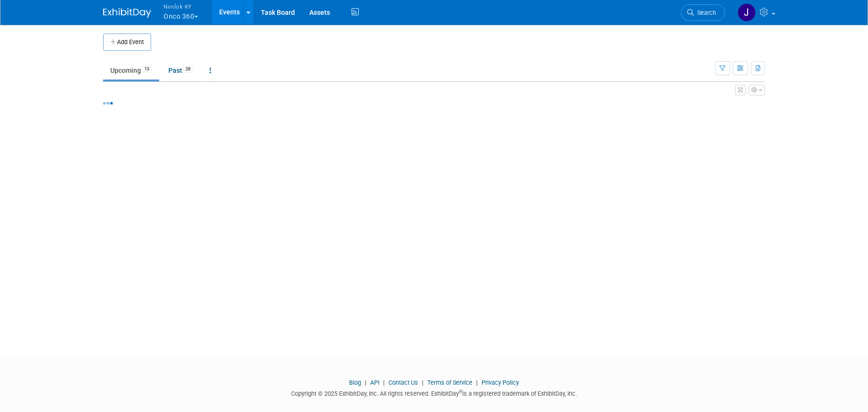 The width and height of the screenshot is (868, 412). Describe the element at coordinates (747, 13) in the screenshot. I see `img: Jamie Dunn` at that location.